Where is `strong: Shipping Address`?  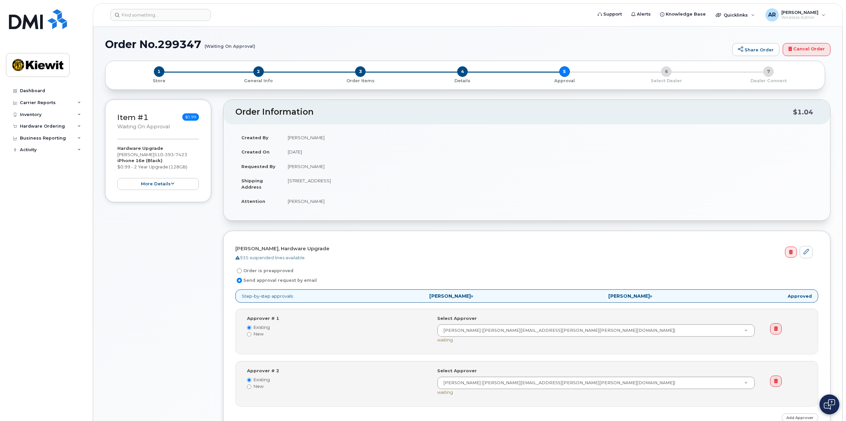
strong: Shipping Address is located at coordinates (252, 184).